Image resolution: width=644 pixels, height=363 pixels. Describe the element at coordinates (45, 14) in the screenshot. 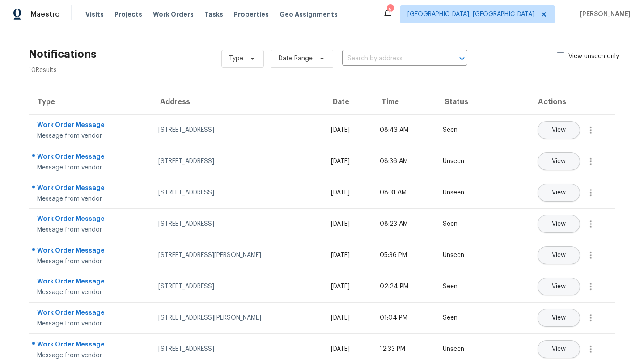

I see `span: Maestro` at that location.